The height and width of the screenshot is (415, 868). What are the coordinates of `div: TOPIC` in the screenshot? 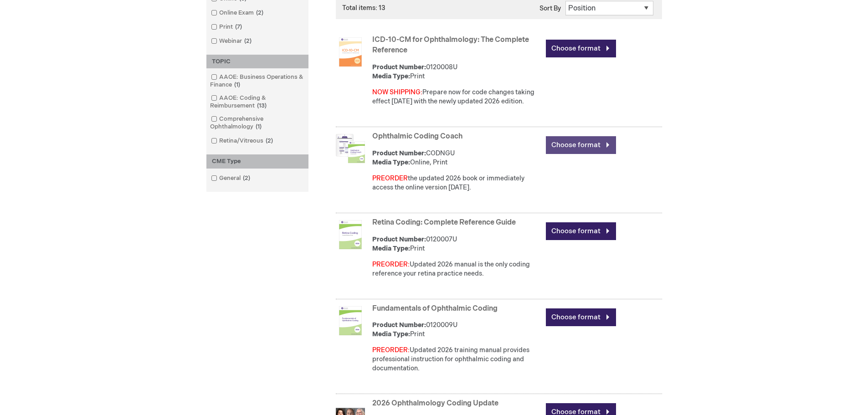 It's located at (258, 62).